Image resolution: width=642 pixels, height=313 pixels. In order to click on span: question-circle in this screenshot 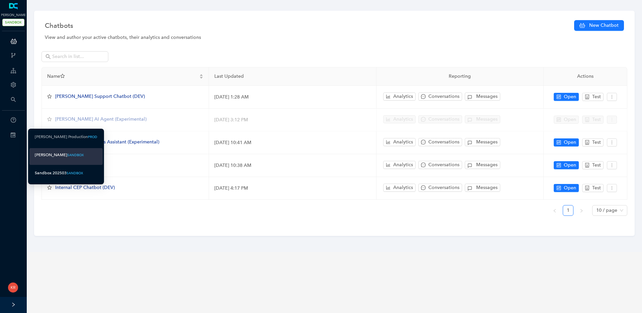, I will do `click(13, 120)`.